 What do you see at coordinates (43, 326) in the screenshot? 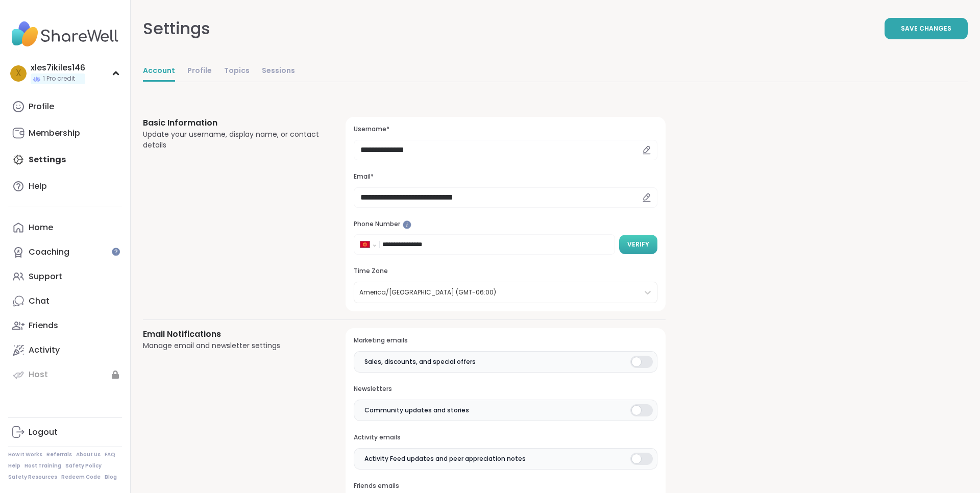
I see `div: Friends` at bounding box center [43, 326].